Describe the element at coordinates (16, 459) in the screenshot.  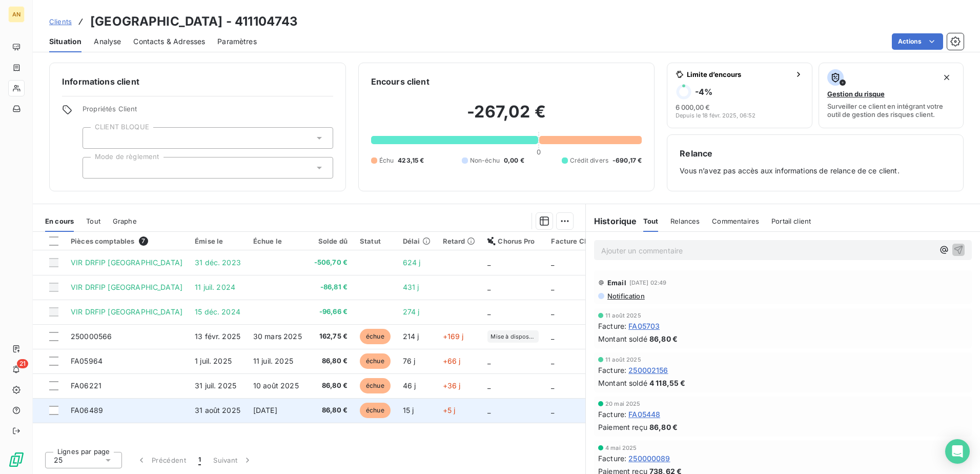
I see `img: Logo LeanPay` at that location.